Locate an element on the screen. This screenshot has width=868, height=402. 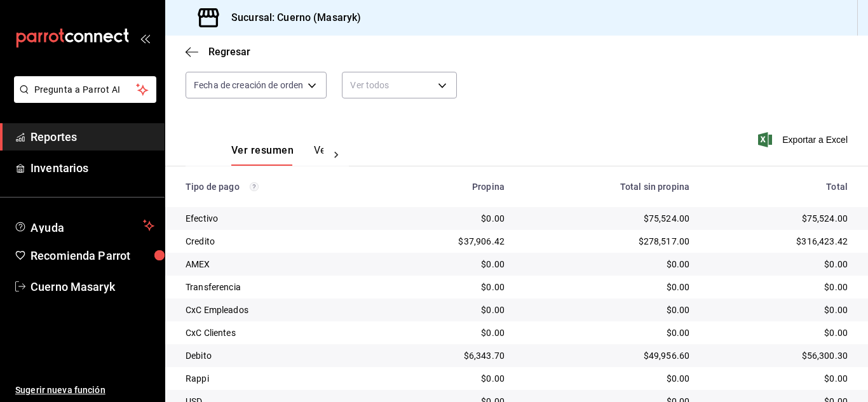
div: Rappi is located at coordinates (276, 379).